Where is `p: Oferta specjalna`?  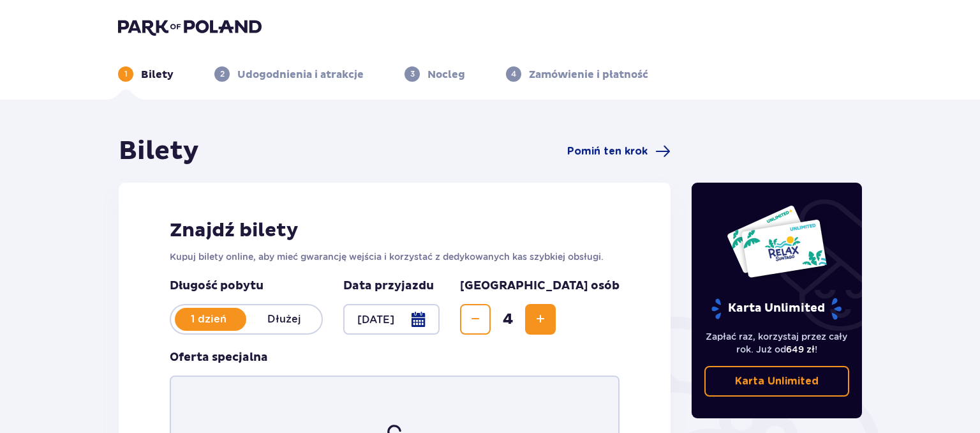
p: Oferta specjalna is located at coordinates (219, 357).